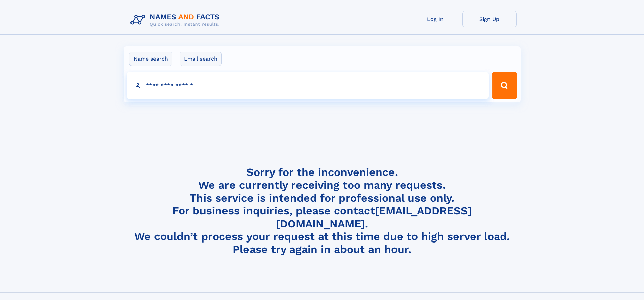 The height and width of the screenshot is (300, 644). I want to click on button: Search Button, so click(505, 86).